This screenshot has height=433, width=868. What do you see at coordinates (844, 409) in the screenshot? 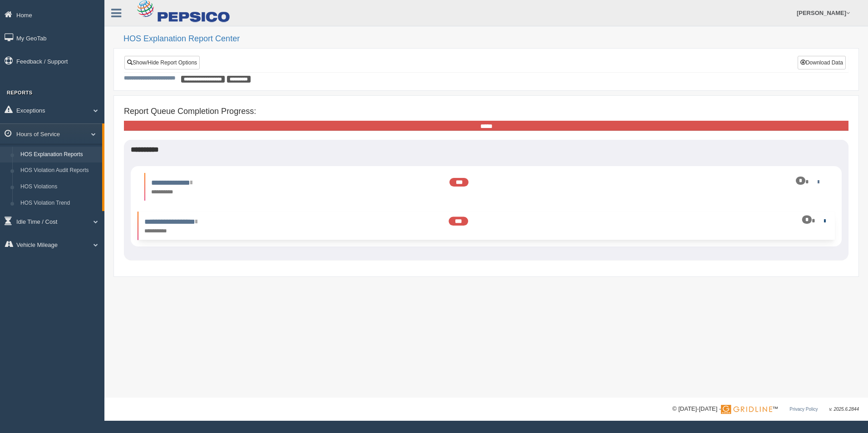
I see `span: v. 2025.6.2844` at bounding box center [844, 409].